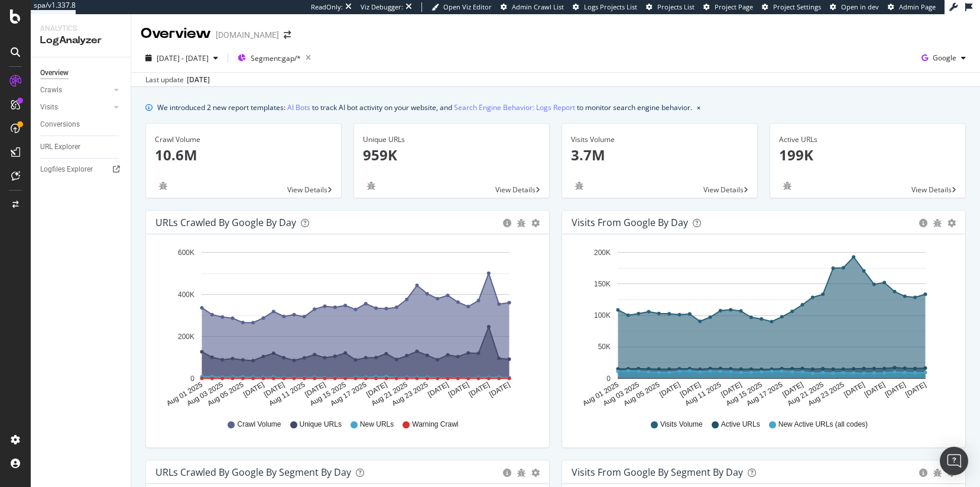 This screenshot has height=487, width=980. Describe the element at coordinates (556, 107) in the screenshot. I see `div: info banner` at that location.